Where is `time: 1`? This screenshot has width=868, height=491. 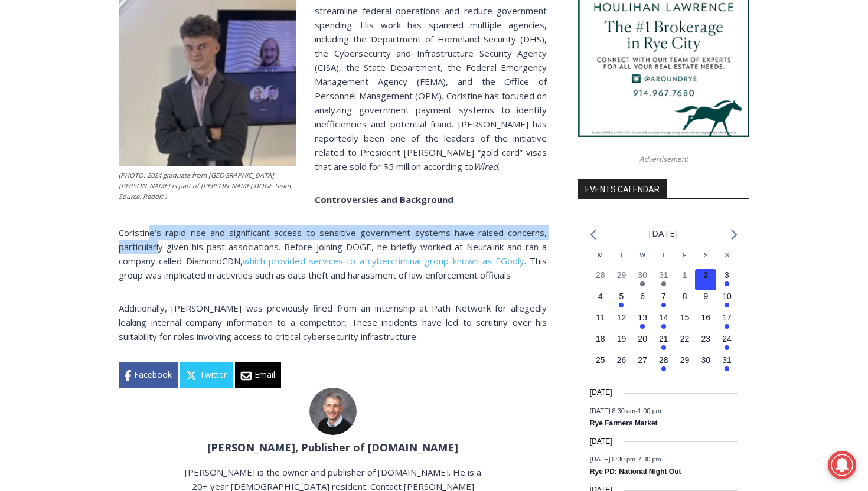 time: 1 is located at coordinates (685, 275).